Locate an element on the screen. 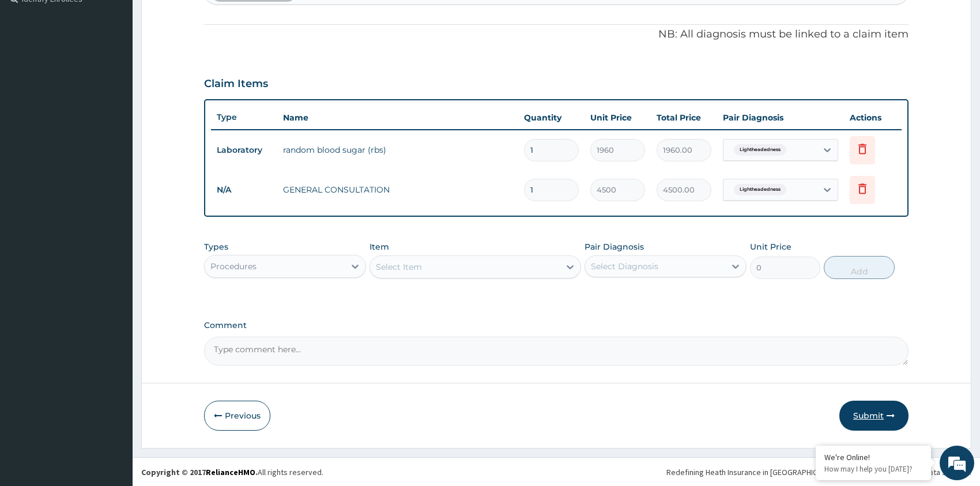 The width and height of the screenshot is (980, 486). button: Previous is located at coordinates (237, 416).